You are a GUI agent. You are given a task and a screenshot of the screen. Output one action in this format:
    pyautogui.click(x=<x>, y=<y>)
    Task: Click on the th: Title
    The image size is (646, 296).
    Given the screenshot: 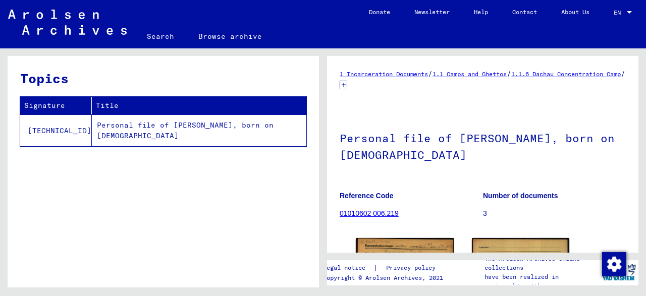 What is the action you would take?
    pyautogui.click(x=199, y=106)
    